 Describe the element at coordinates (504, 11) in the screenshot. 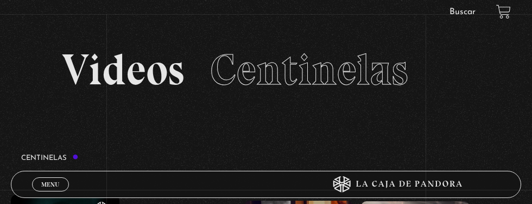

I see `a: View your shopping cart` at that location.